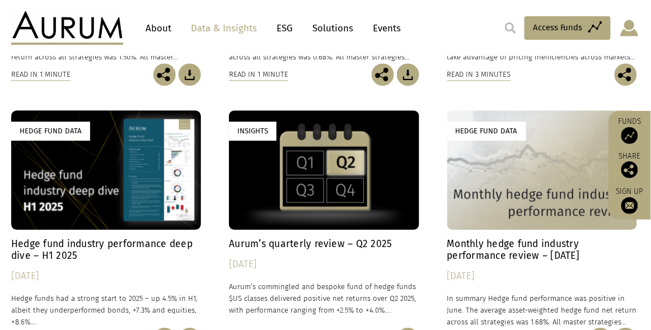 Image resolution: width=651 pixels, height=330 pixels. What do you see at coordinates (252, 130) in the screenshot?
I see `div: Insights` at bounding box center [252, 130].